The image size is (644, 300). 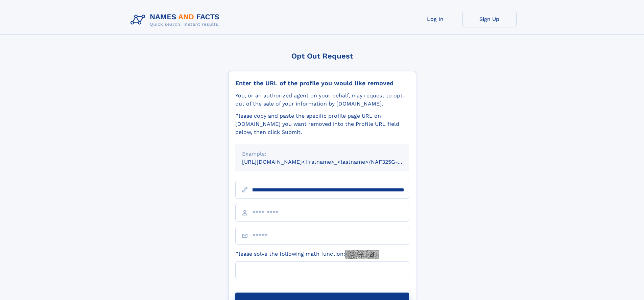 What do you see at coordinates (322, 83) in the screenshot?
I see `div: Enter the URL of the profile you would like removed` at bounding box center [322, 83].